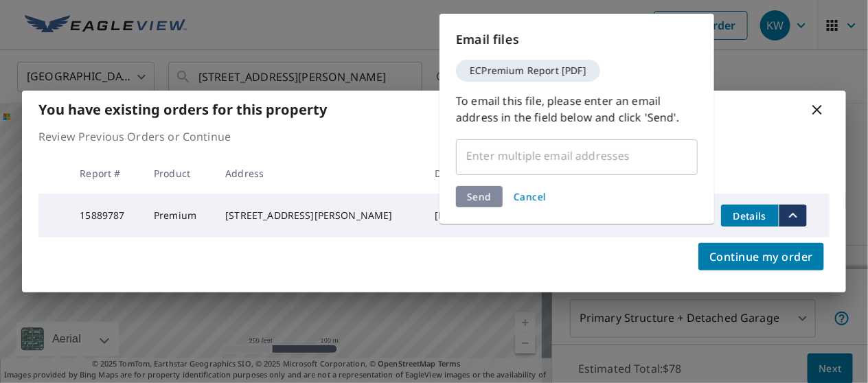  What do you see at coordinates (750, 216) in the screenshot?
I see `span: Details` at bounding box center [750, 216].